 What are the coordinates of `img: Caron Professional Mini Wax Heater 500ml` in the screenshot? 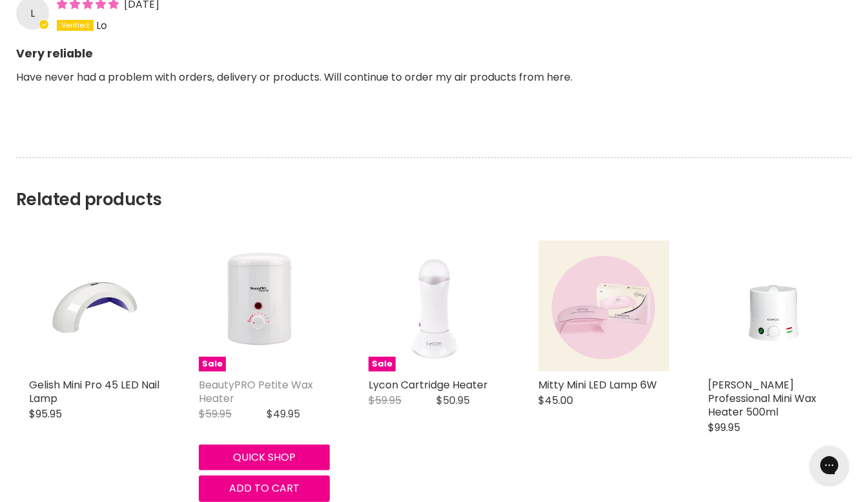 It's located at (773, 306).